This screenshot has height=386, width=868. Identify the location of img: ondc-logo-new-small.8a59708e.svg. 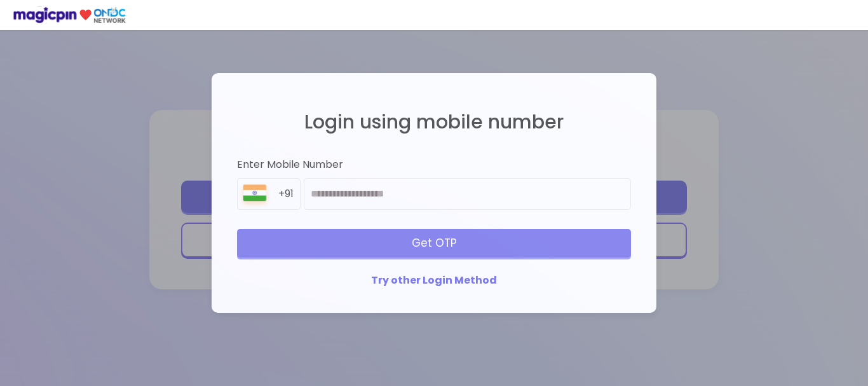
(69, 15).